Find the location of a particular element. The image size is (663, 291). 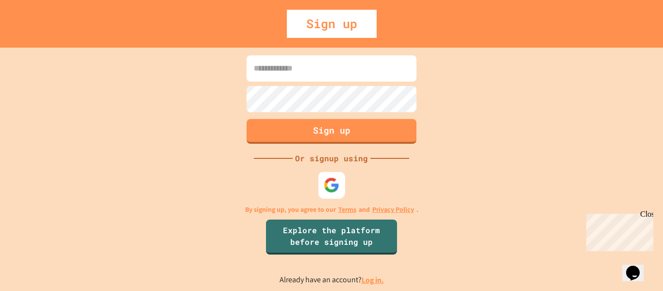

a: Log in. is located at coordinates (373, 279).